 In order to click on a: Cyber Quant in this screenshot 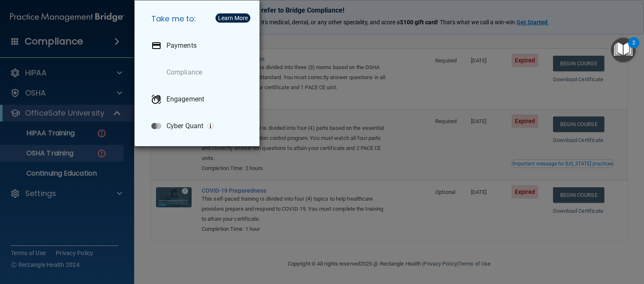, I will do `click(199, 126)`.